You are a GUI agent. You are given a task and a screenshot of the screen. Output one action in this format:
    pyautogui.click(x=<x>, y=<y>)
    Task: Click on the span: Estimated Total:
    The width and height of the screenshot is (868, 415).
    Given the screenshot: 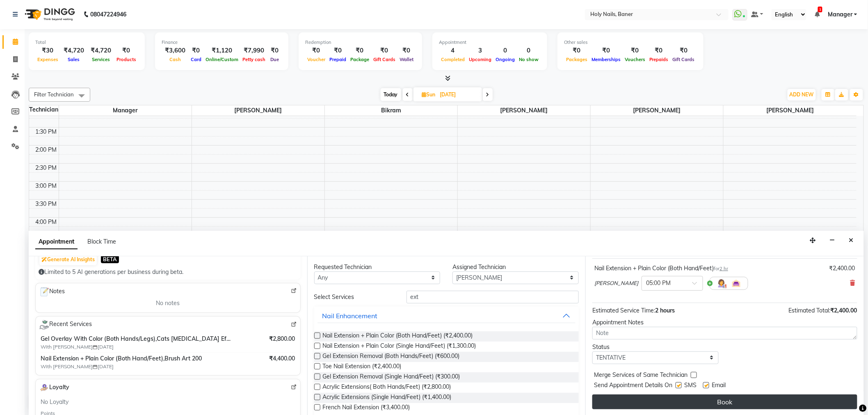 What is the action you would take?
    pyautogui.click(x=810, y=310)
    